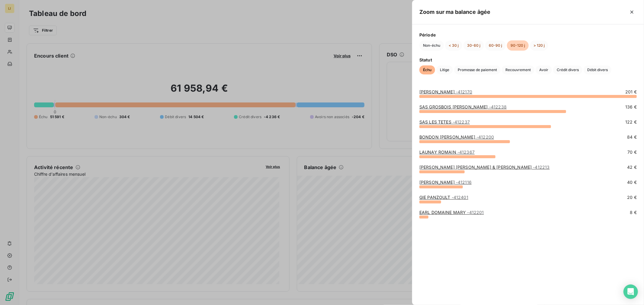 The width and height of the screenshot is (644, 305). I want to click on h5: Zoom sur ma balance âgée, so click(455, 12).